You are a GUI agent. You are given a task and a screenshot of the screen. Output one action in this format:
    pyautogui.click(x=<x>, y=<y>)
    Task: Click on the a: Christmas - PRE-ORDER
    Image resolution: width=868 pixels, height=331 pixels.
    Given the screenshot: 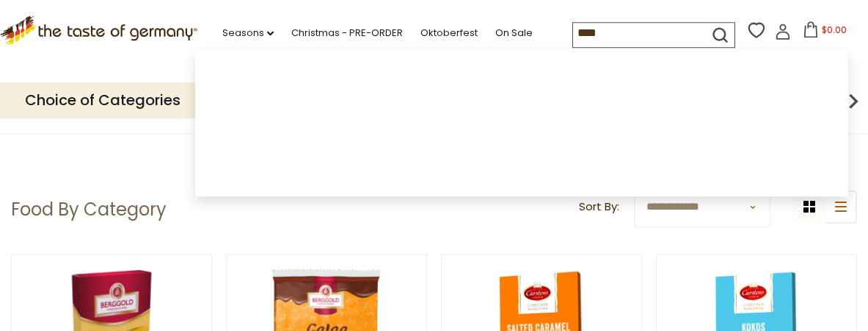 What is the action you would take?
    pyautogui.click(x=347, y=33)
    